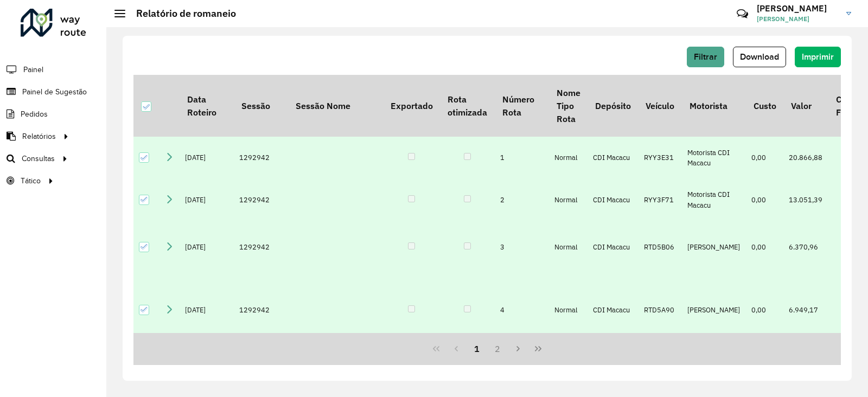  What do you see at coordinates (742, 13) in the screenshot?
I see `a: Contato Rápido` at bounding box center [742, 13].